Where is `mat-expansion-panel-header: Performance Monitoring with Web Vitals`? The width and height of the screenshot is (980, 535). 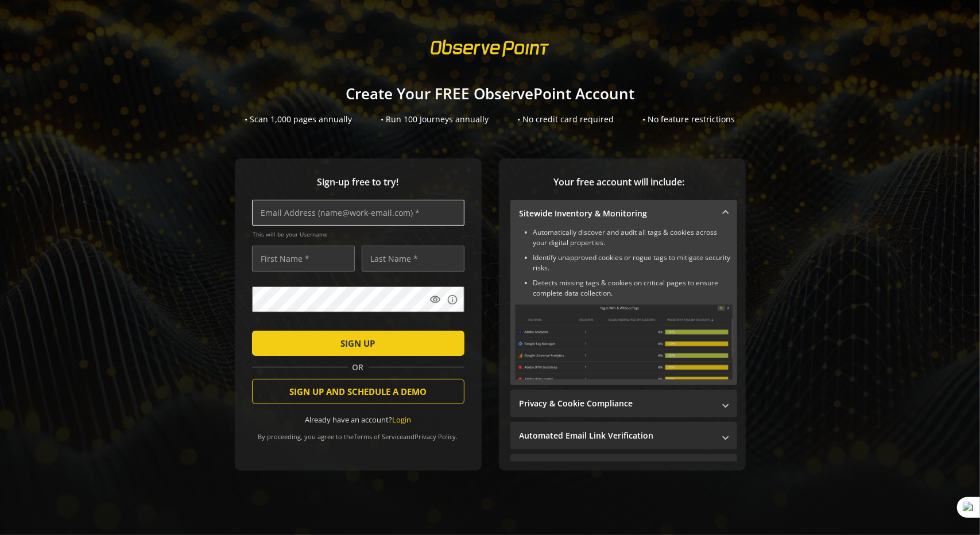 mat-expansion-panel-header: Performance Monitoring with Web Vitals is located at coordinates (623, 468).